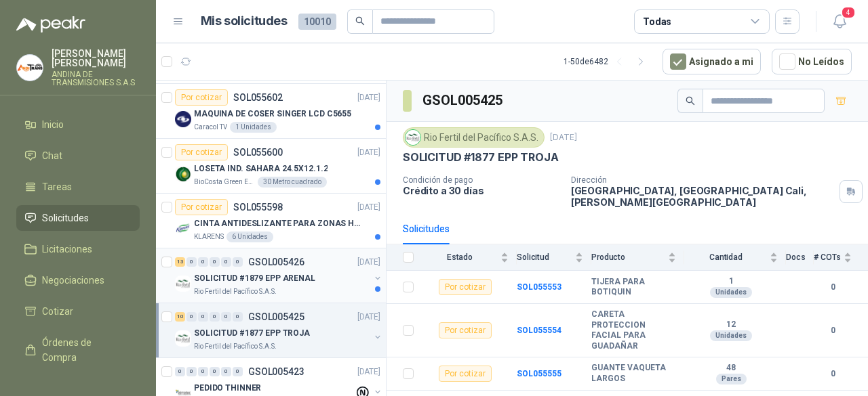 This screenshot has height=396, width=868. Describe the element at coordinates (53, 125) in the screenshot. I see `span: Inicio` at that location.